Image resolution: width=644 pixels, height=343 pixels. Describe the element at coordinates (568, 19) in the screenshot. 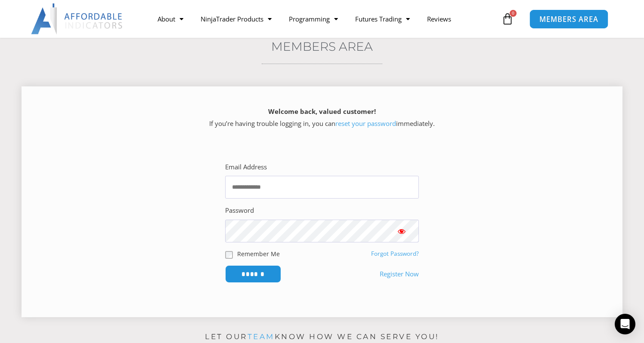

I see `span: MEMBERS AREA` at that location.